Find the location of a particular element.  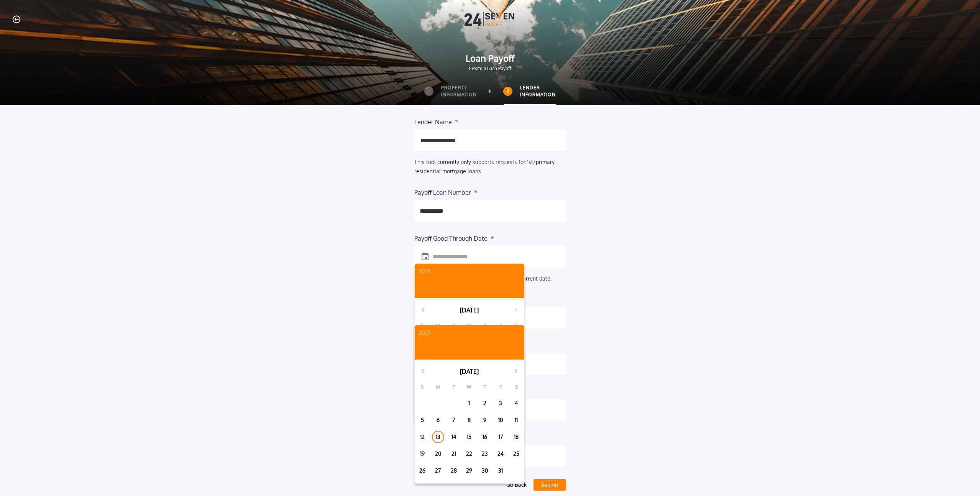

time: 21 is located at coordinates (454, 453).